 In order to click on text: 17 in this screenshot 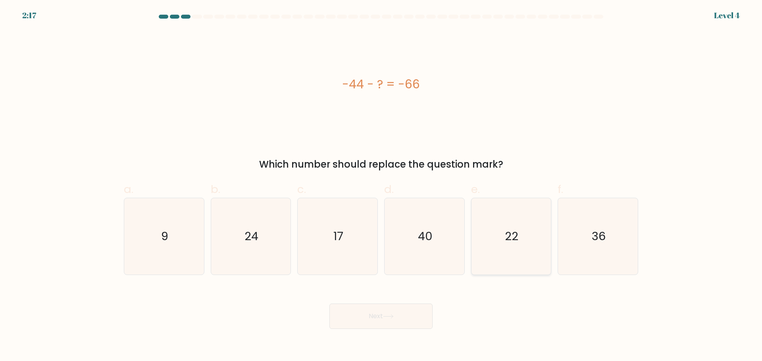, I will do `click(338, 236)`.